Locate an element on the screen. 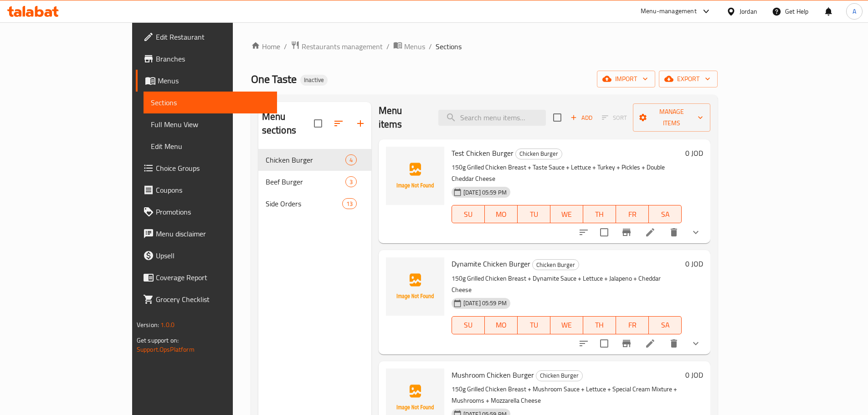 The image size is (868, 415). button: Add section is located at coordinates (360, 124).